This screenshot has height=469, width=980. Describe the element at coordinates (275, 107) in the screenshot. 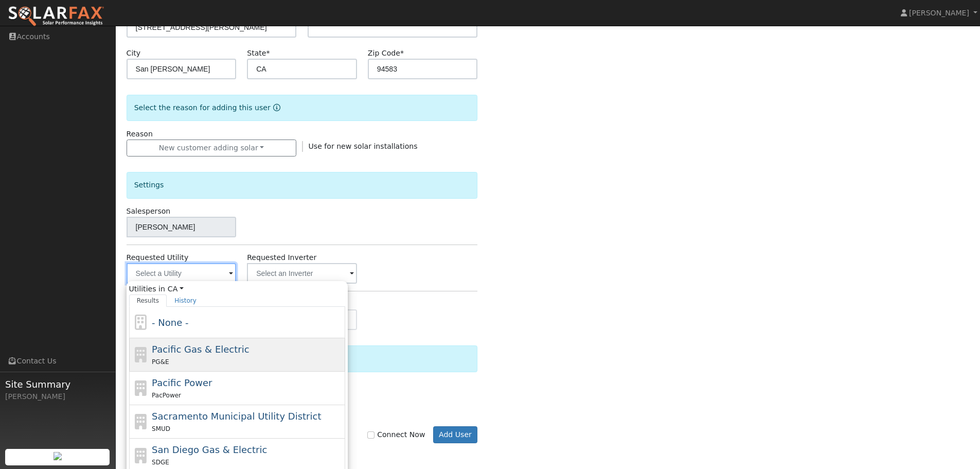

I see `a: Reason for new user` at that location.